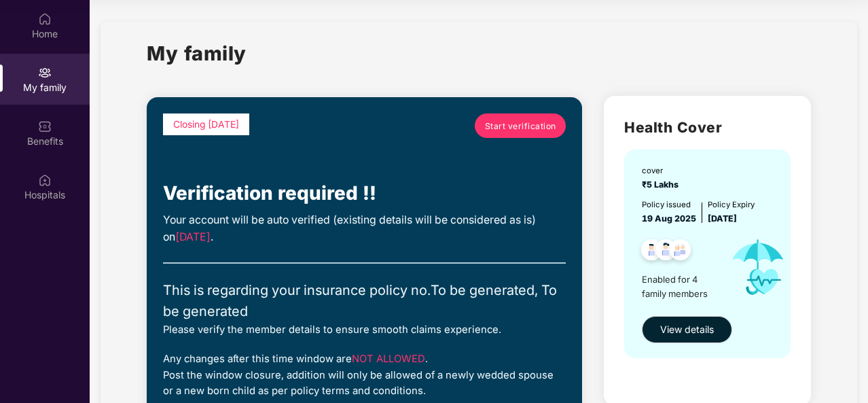 The height and width of the screenshot is (403, 868). Describe the element at coordinates (686, 330) in the screenshot. I see `span: View details` at that location.